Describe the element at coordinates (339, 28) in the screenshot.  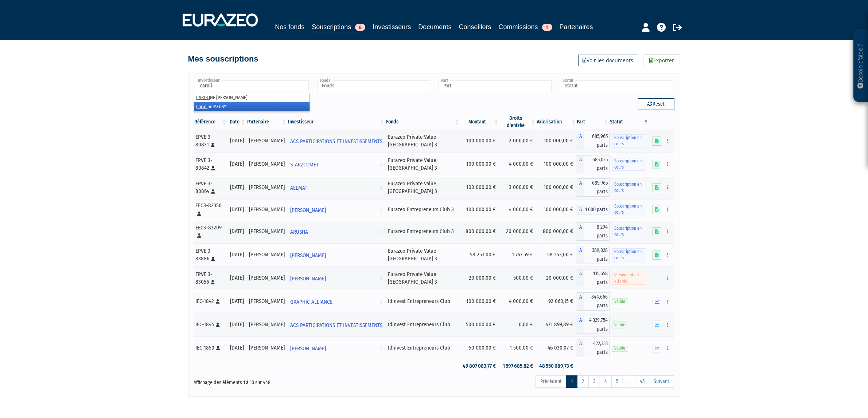
I see `a: Souscriptions6` at that location.